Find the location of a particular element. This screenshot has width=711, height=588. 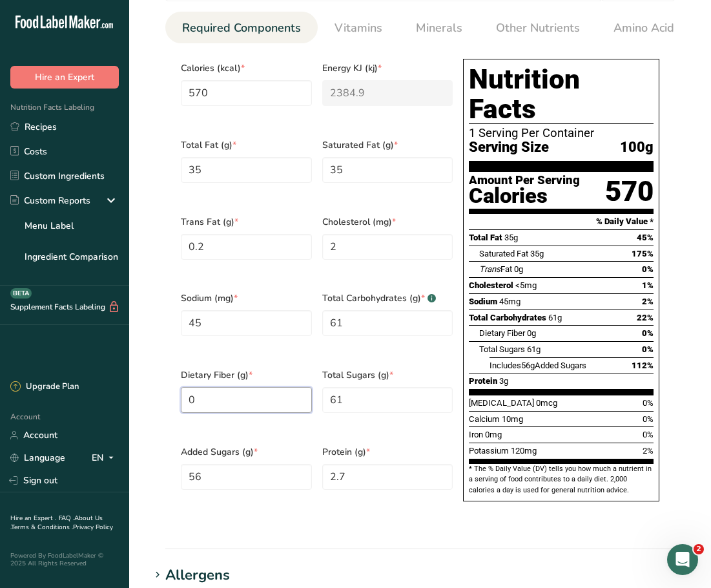

div: EN is located at coordinates (106, 458).